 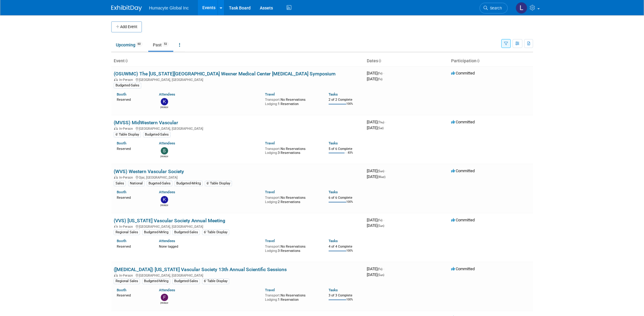 I want to click on div: No Reservations 3 Reservations, so click(x=292, y=248).